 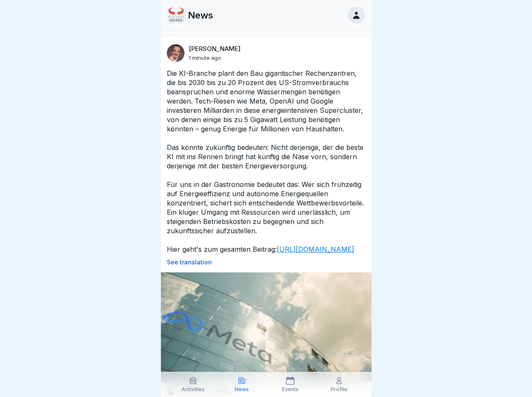 What do you see at coordinates (266, 262) in the screenshot?
I see `p: See translation` at bounding box center [266, 262].